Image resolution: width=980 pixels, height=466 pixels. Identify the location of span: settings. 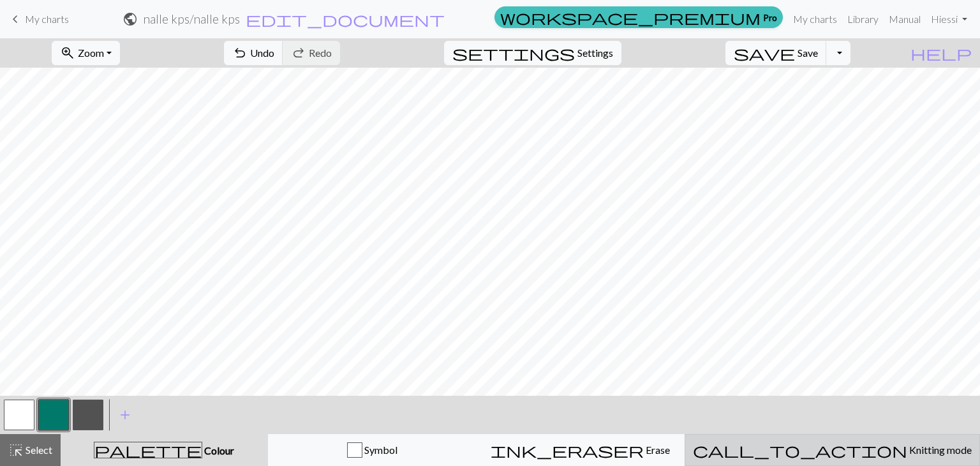
(513, 53).